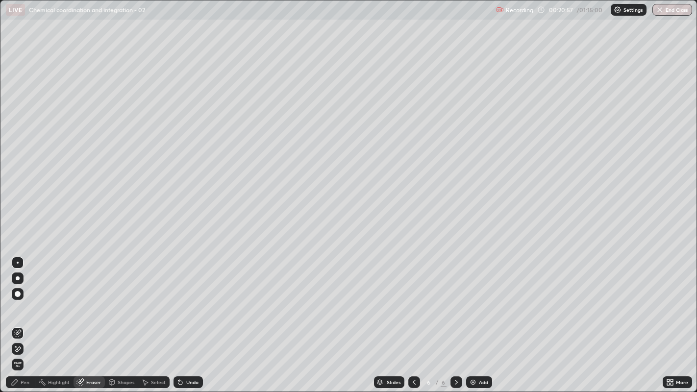 The width and height of the screenshot is (697, 392). Describe the element at coordinates (94, 382) in the screenshot. I see `div: Eraser` at that location.